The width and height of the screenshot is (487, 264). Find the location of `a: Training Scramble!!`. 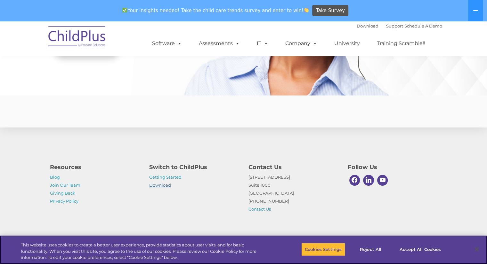

a: Training Scramble!! is located at coordinates (401, 44).